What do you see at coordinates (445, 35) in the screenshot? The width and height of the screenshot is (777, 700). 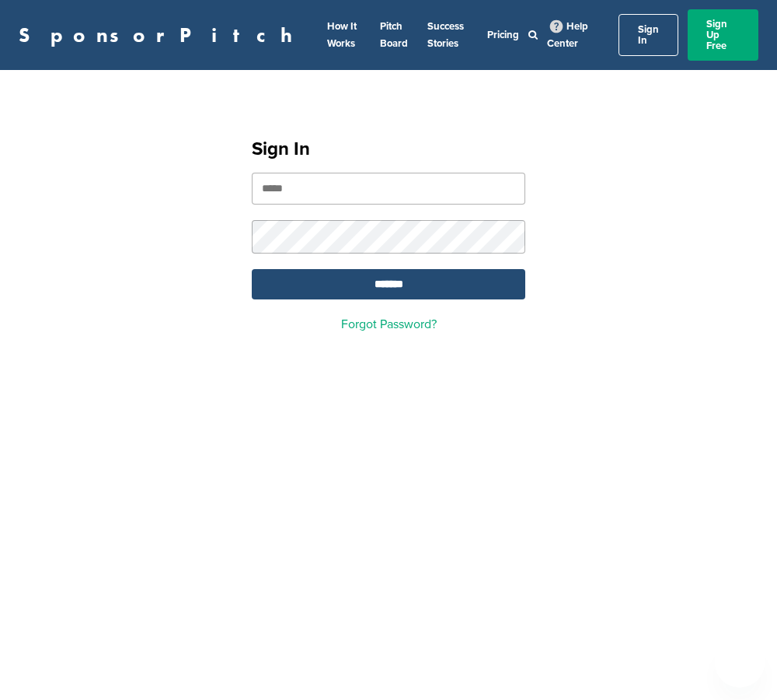 I see `a: Success Stories` at bounding box center [445, 35].